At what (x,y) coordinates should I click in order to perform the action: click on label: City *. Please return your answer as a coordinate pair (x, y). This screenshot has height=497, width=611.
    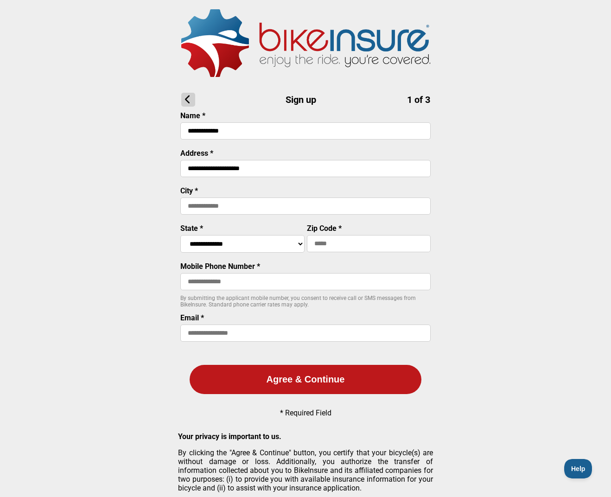
    Looking at the image, I should click on (189, 191).